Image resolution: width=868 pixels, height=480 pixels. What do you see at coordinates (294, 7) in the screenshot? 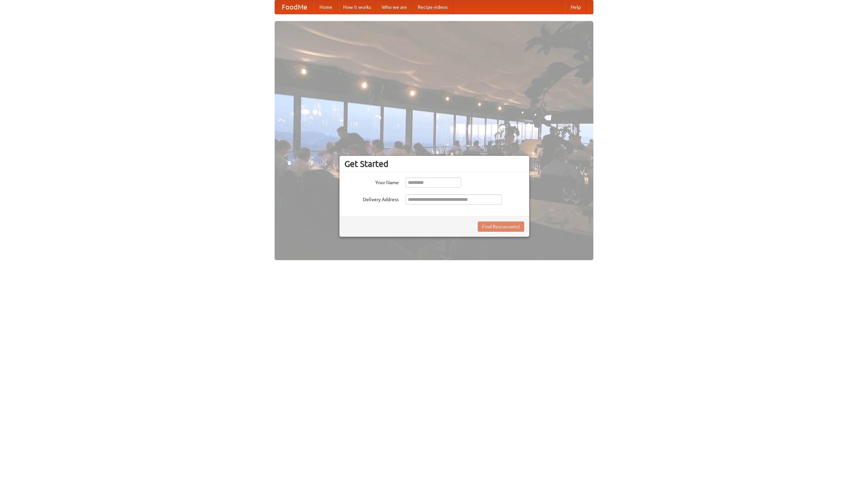
I see `a: FoodMe` at bounding box center [294, 7].